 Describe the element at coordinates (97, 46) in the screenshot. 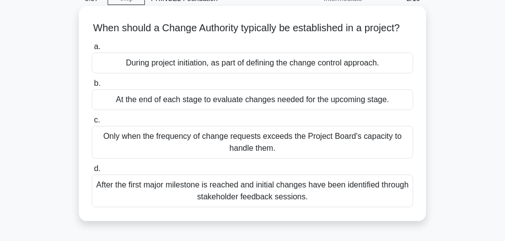

I see `span: a.` at that location.